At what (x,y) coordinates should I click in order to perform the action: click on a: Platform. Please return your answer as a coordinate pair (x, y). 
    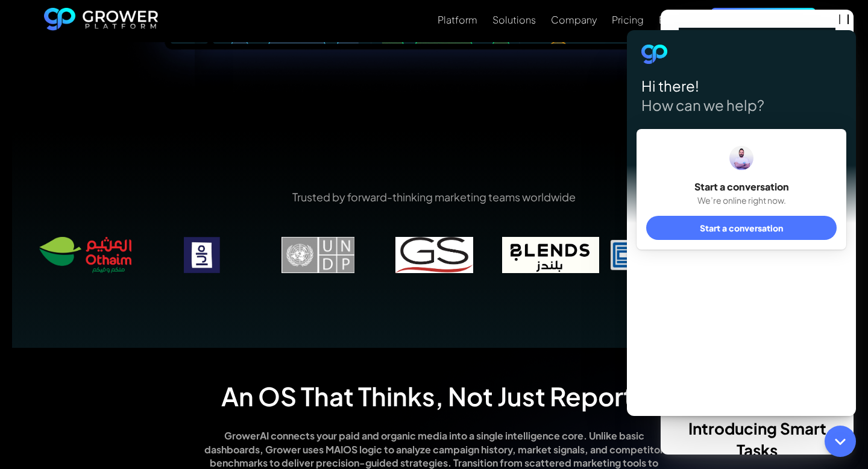
    Looking at the image, I should click on (458, 20).